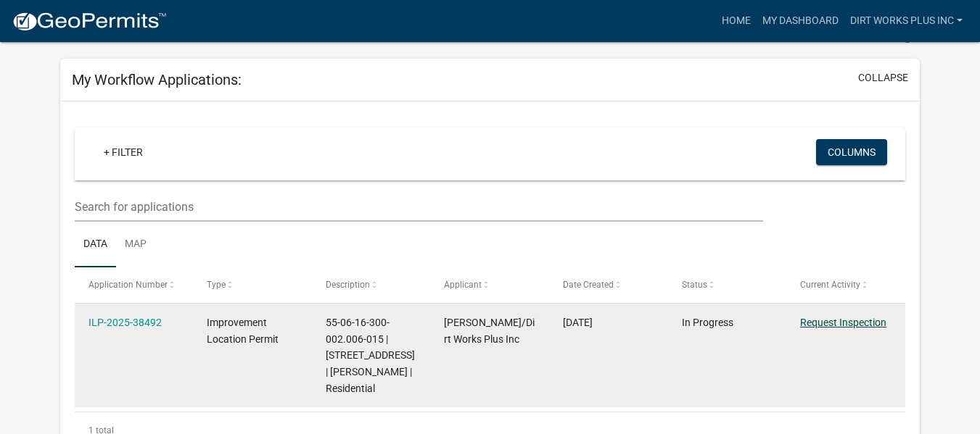 This screenshot has width=980, height=434. I want to click on datatable-header-cell: Type, so click(252, 285).